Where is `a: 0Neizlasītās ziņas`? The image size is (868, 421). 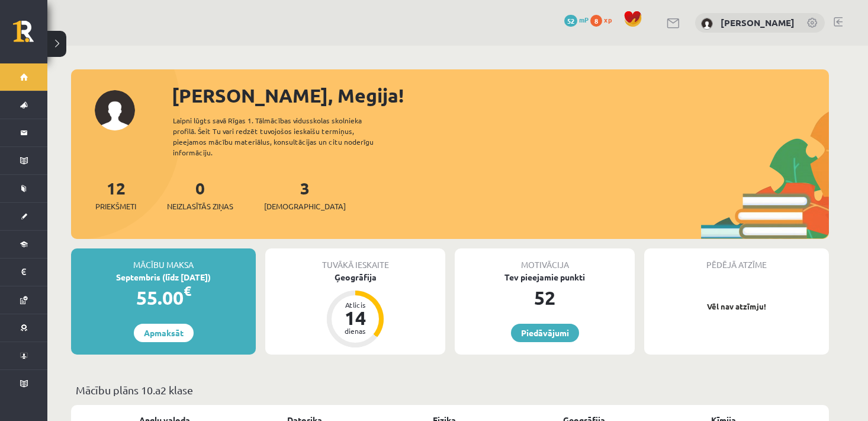 a: 0Neizlasītās ziņas is located at coordinates (200, 194).